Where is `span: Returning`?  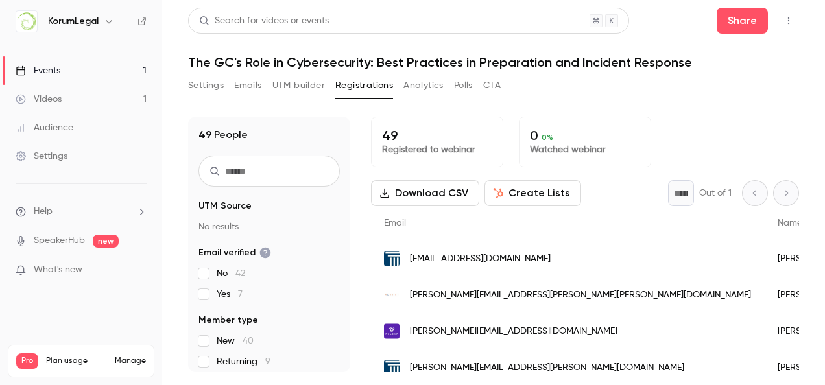
span: Returning is located at coordinates (243, 362).